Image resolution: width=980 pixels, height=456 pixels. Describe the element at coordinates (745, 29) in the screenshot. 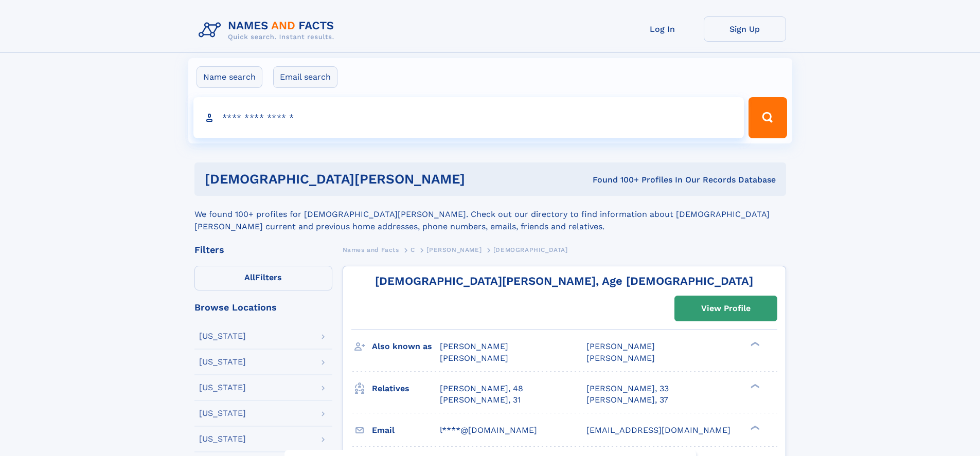

I see `a: Sign Up` at that location.